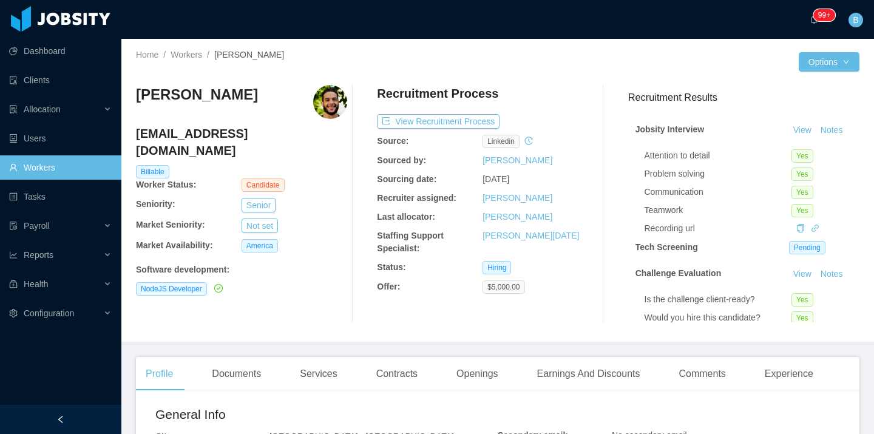  I want to click on button: Optionsicon: down, so click(829, 62).